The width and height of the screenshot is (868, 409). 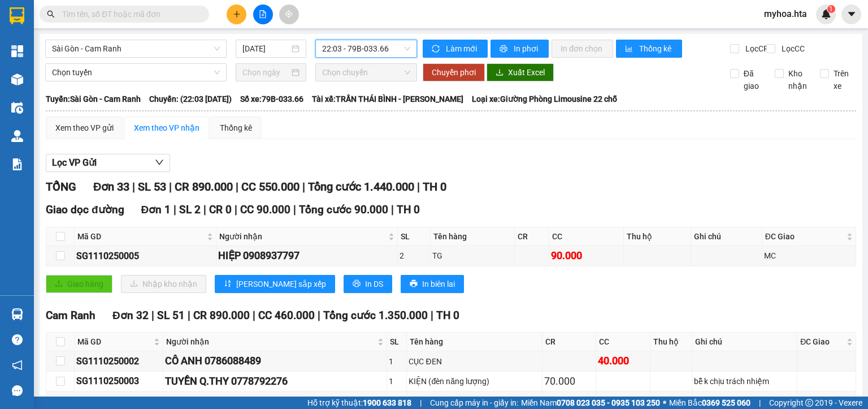 What do you see at coordinates (344, 210) in the screenshot?
I see `span: Tổng cước 90.000` at bounding box center [344, 210].